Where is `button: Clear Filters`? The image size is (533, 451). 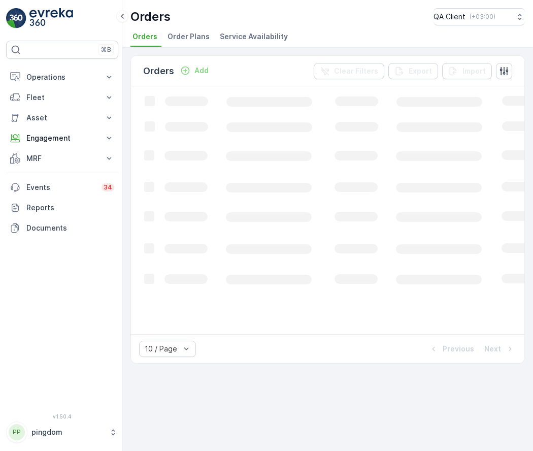
button: Clear Filters is located at coordinates (349, 71).